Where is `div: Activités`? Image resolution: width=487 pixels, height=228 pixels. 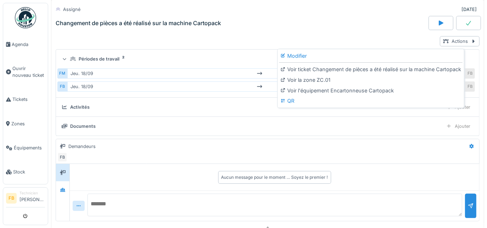 div: Activités is located at coordinates (80, 107).